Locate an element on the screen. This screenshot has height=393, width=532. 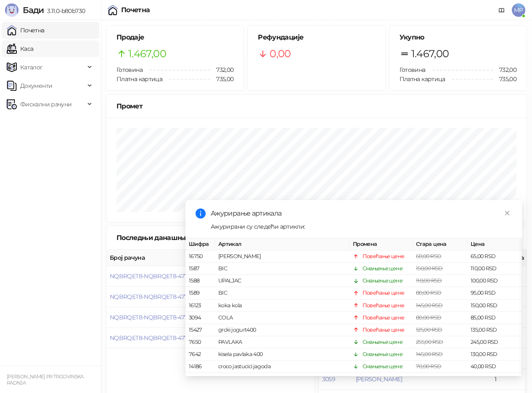
td: UPALJAC is located at coordinates (282, 281).